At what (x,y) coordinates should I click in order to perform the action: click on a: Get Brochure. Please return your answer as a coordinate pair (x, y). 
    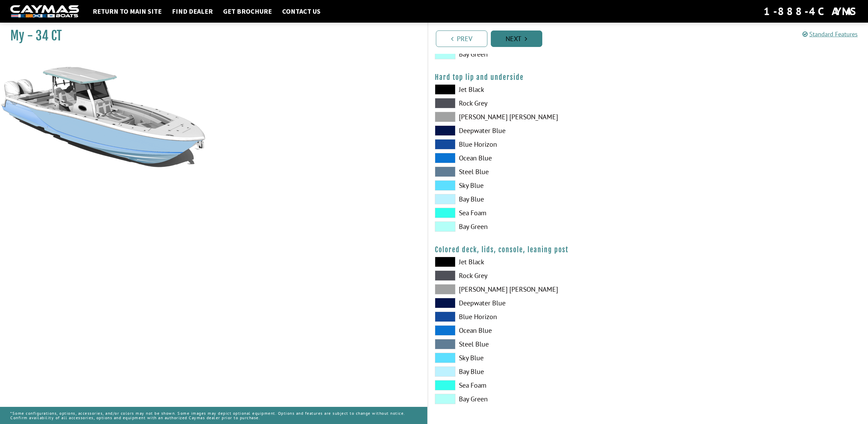
    Looking at the image, I should click on (247, 11).